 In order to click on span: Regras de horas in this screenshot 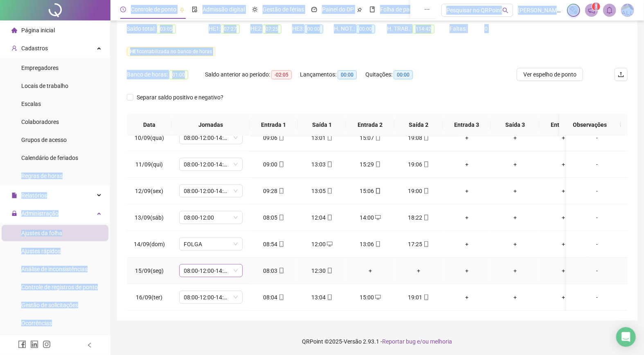, I will do `click(42, 176)`.